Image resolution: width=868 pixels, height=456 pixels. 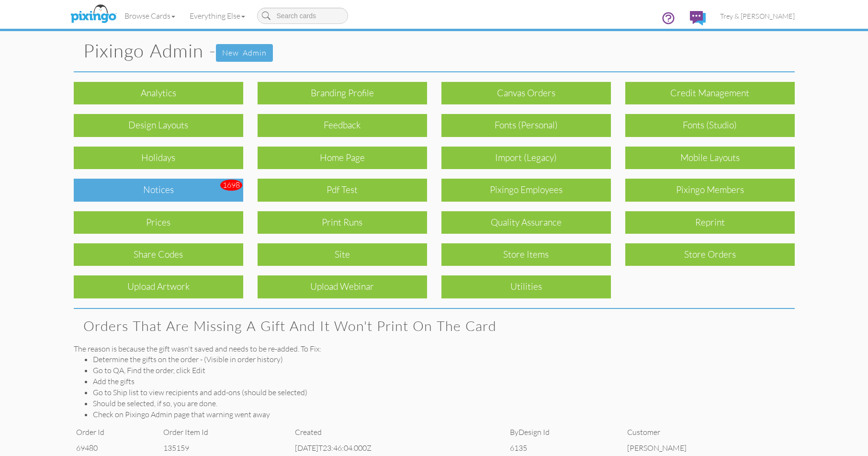 I want to click on td: 135159, so click(x=226, y=447).